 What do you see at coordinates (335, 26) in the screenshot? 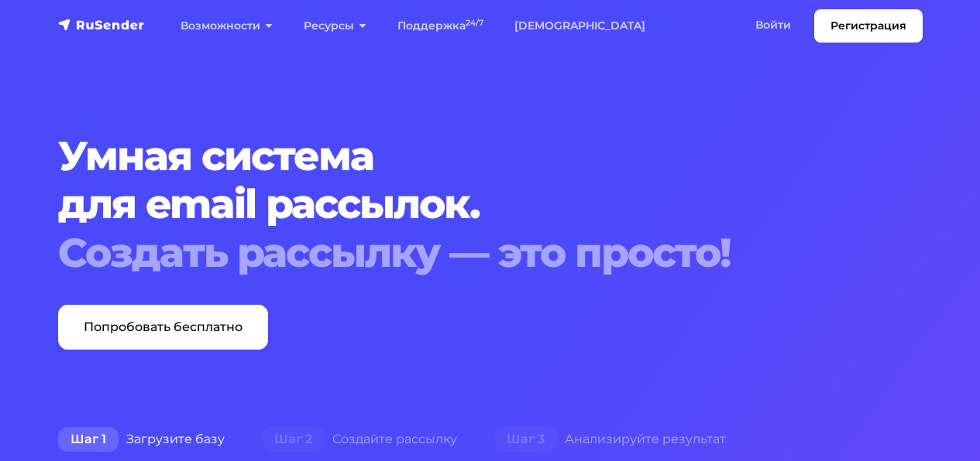
I see `a: Ресурсы` at bounding box center [335, 26].